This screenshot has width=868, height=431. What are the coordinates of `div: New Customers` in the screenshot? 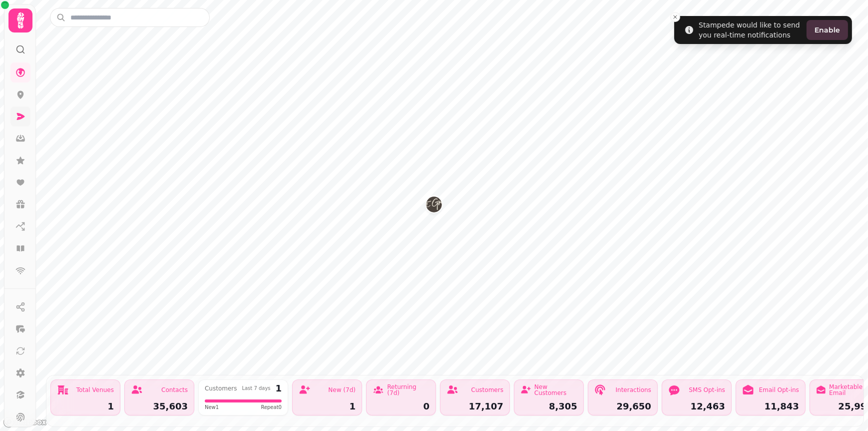 It's located at (556, 390).